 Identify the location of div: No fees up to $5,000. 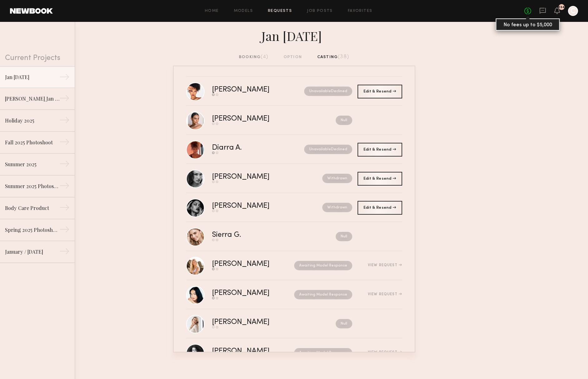
(527, 24).